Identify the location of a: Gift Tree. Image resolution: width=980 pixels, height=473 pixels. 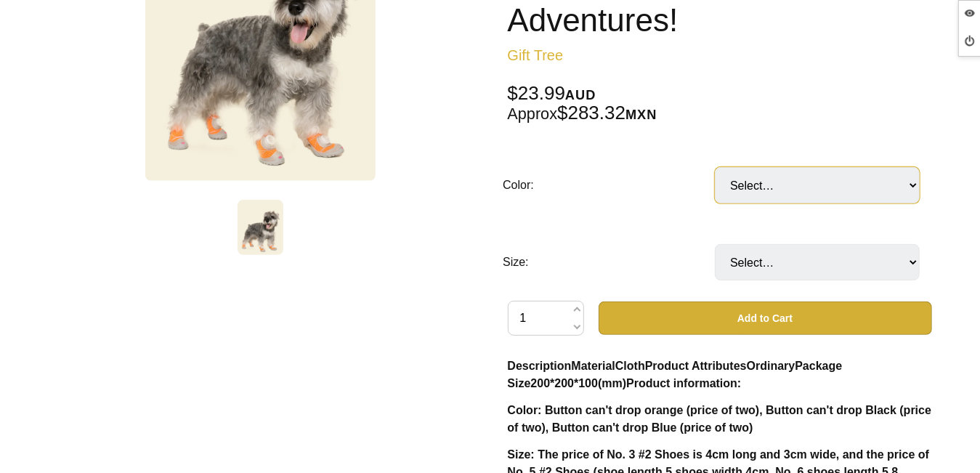
(536, 55).